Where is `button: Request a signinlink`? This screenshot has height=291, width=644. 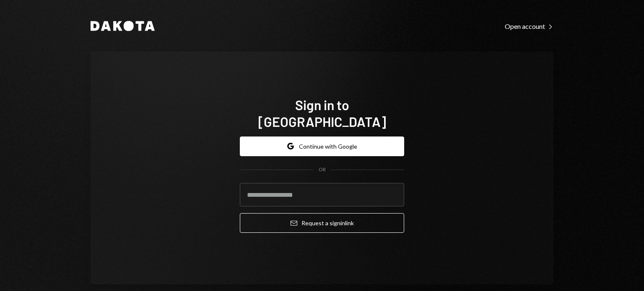 button: Request a signinlink is located at coordinates (322, 223).